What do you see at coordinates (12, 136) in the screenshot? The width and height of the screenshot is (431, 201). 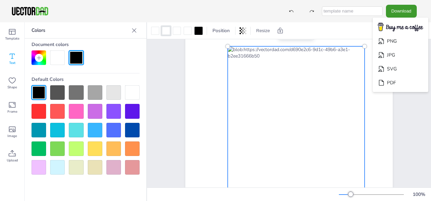 I see `span: Image` at bounding box center [12, 136].